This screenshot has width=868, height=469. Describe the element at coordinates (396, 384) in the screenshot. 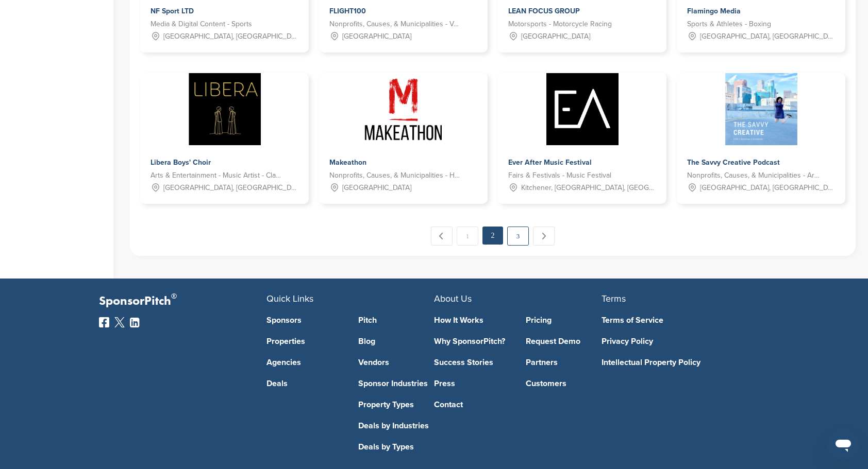

I see `a: Sponsor Industries` at that location.